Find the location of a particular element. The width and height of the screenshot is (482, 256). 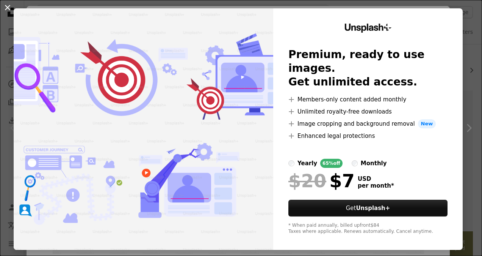

div: monthly is located at coordinates (374, 163).